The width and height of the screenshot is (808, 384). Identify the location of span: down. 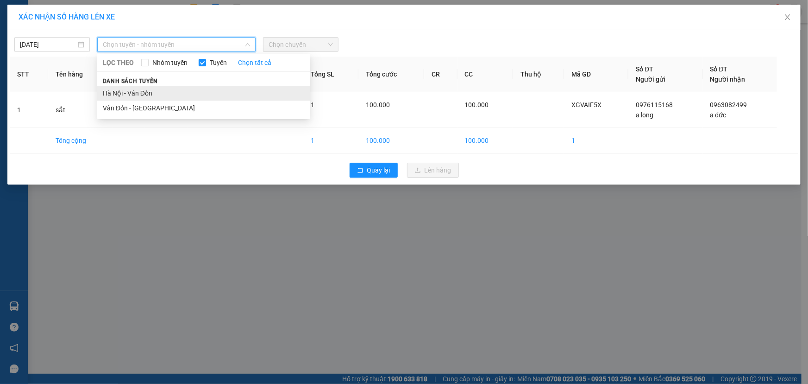
(248, 44).